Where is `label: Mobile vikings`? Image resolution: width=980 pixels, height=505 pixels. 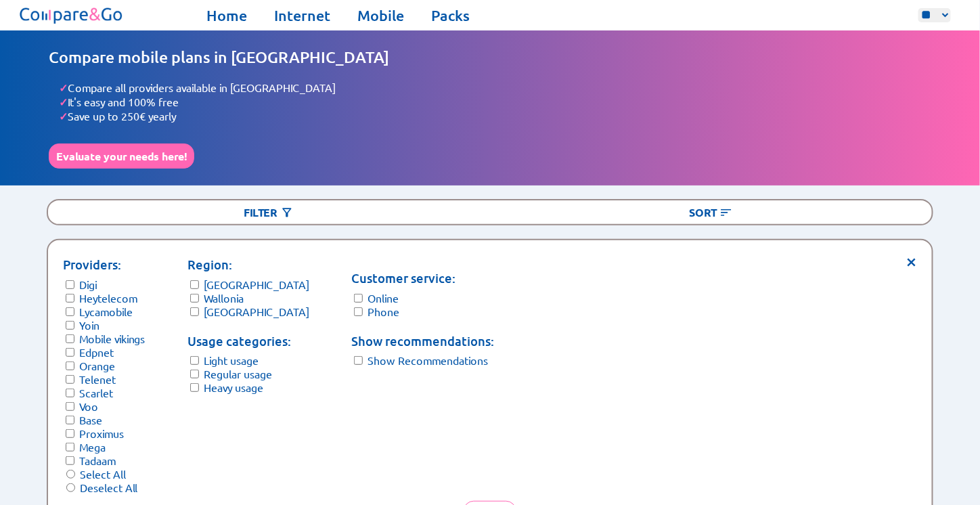 label: Mobile vikings is located at coordinates (112, 339).